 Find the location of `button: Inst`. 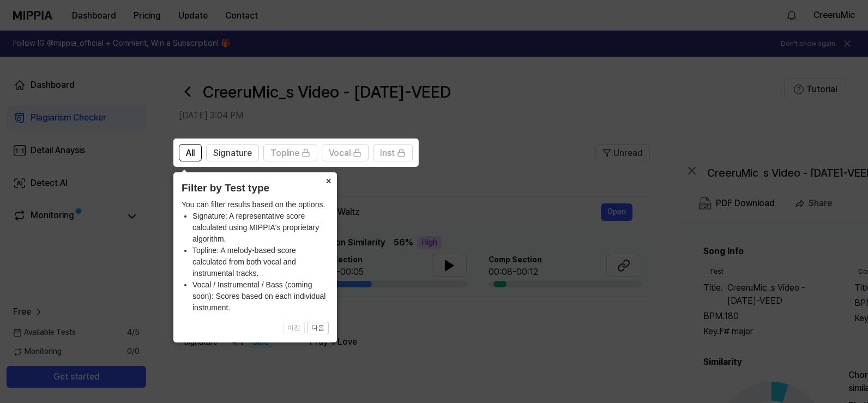

button: Inst is located at coordinates (392, 153).